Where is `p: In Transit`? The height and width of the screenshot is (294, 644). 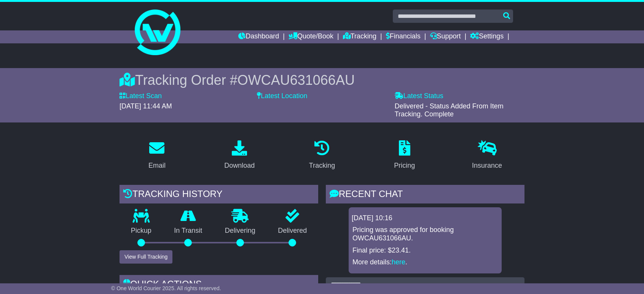 p: In Transit is located at coordinates (188, 231).